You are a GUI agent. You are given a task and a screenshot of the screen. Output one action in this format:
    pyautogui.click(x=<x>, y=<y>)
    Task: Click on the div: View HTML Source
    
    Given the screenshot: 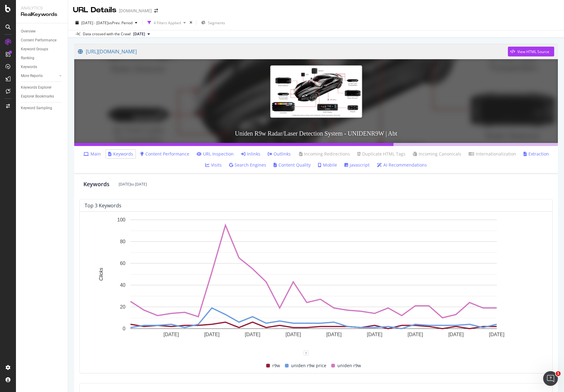 What is the action you would take?
    pyautogui.click(x=534, y=52)
    